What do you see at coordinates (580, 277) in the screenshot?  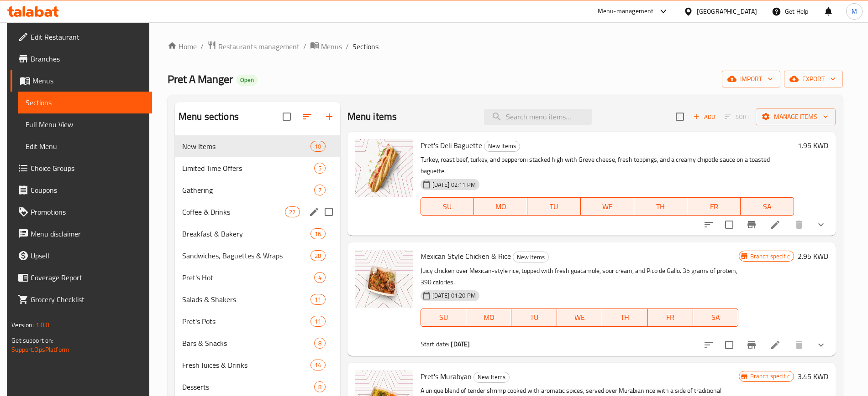 I see `p: Juicy chicken over Mexican-style rice, topped with fresh guacamole, sour cream, and Pico de Gallo...` at bounding box center [580, 277].